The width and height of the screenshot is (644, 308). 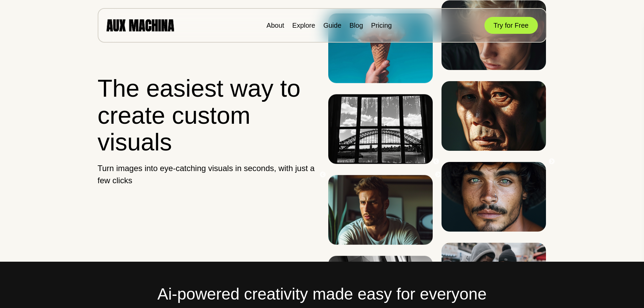 I want to click on h2: Ai-powered creativity made easy for everyone, so click(x=322, y=294).